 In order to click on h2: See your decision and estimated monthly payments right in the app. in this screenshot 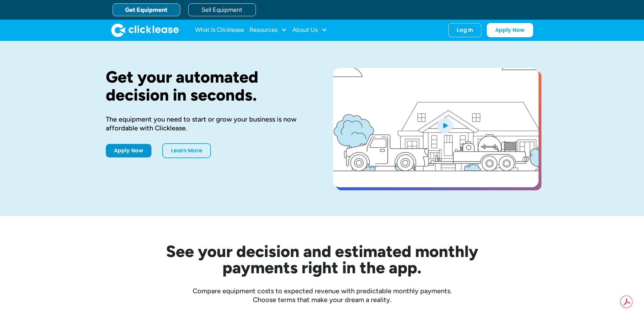, I will do `click(322, 259)`.